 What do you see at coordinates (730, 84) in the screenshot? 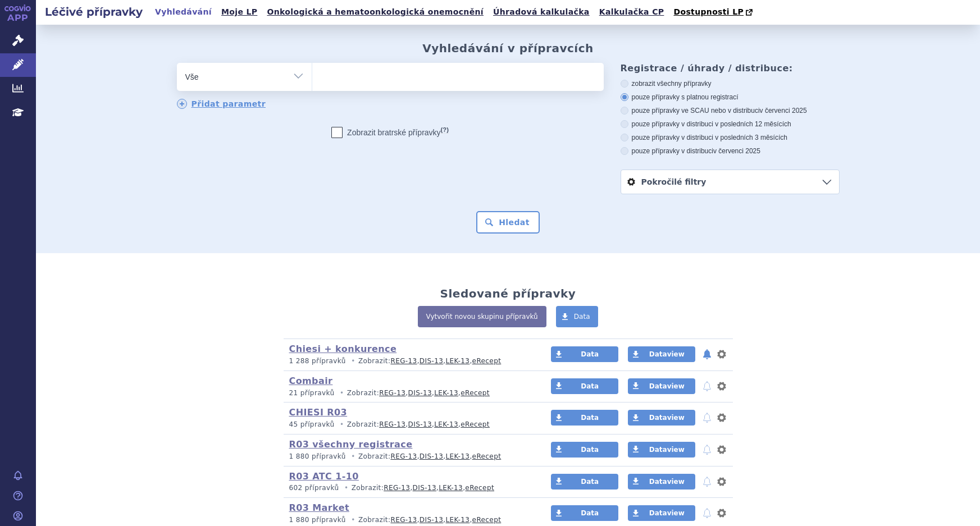
I see `label: zobrazit všechny přípravky` at bounding box center [730, 84].